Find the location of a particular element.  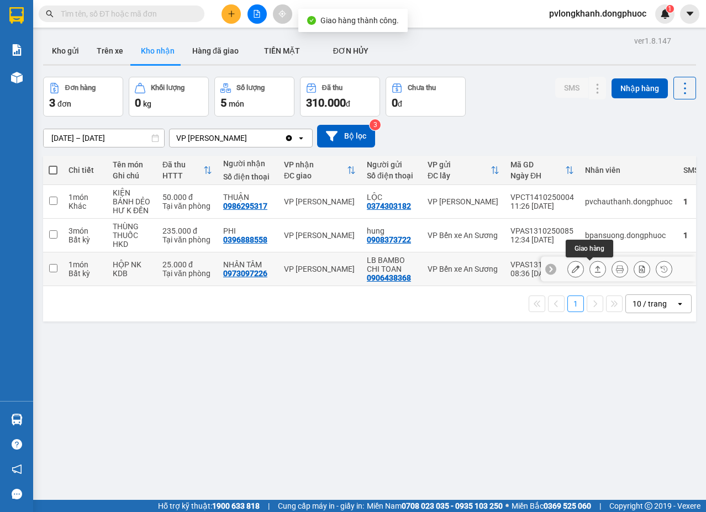

img: logo-vxr is located at coordinates (17, 15).